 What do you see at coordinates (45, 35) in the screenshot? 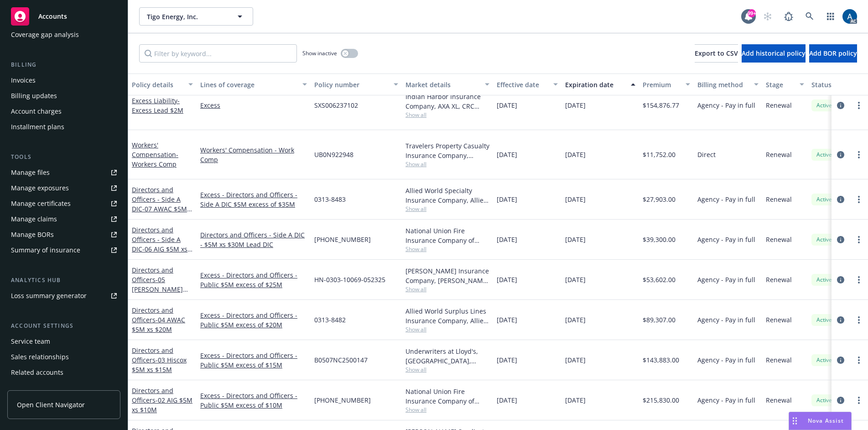
I see `div: Coverage gap analysis` at bounding box center [45, 35].